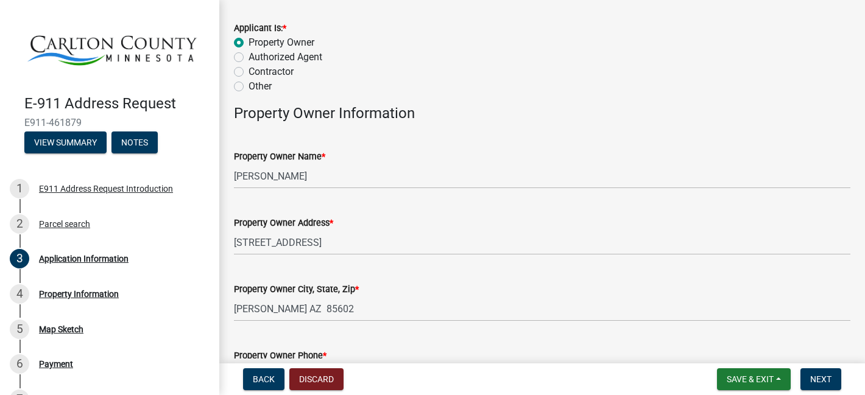 This screenshot has height=395, width=865. I want to click on span: Save & Exit, so click(750, 380).